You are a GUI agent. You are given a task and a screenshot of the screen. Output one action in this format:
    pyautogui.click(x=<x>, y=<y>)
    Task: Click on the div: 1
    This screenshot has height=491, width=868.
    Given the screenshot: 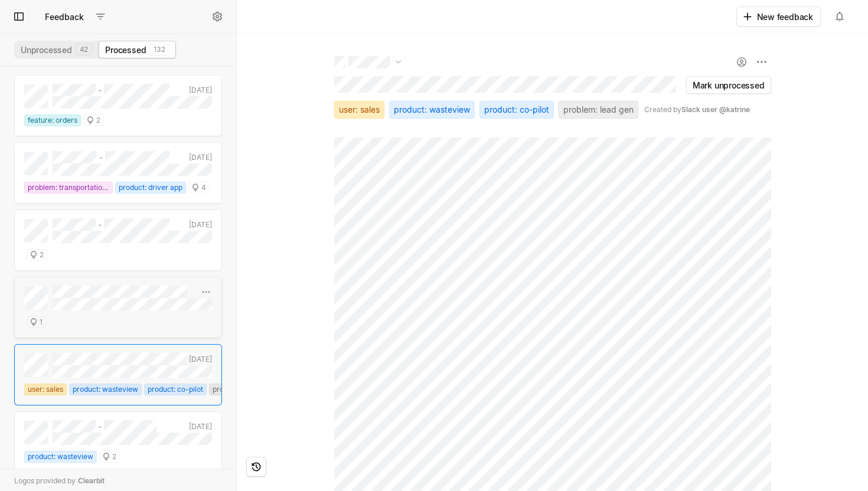 What is the action you would take?
    pyautogui.click(x=36, y=323)
    